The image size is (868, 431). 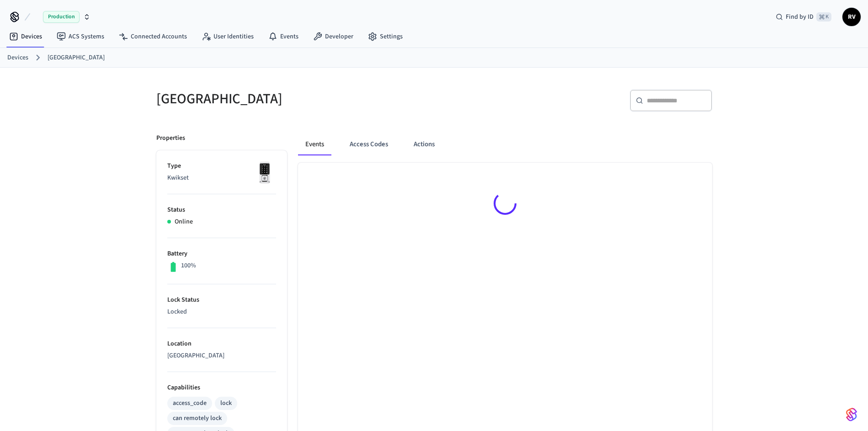 What do you see at coordinates (222, 177) in the screenshot?
I see `p: Kwikset` at bounding box center [222, 177].